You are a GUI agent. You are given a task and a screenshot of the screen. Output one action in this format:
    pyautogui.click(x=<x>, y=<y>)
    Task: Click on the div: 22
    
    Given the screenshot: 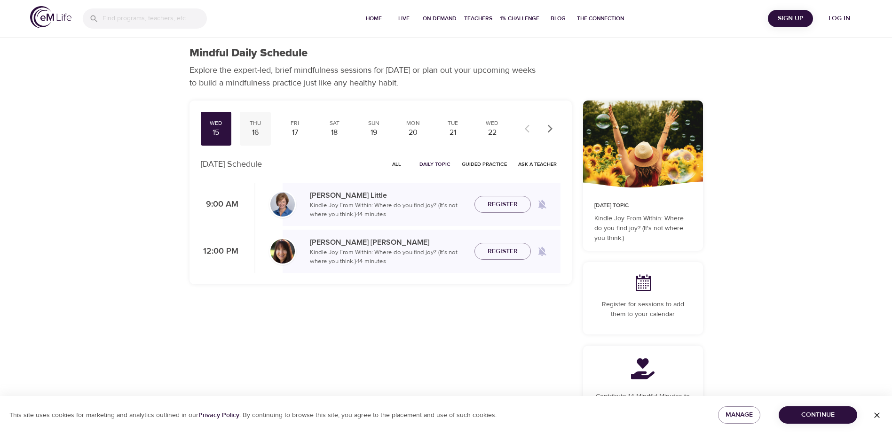 What is the action you would take?
    pyautogui.click(x=492, y=133)
    